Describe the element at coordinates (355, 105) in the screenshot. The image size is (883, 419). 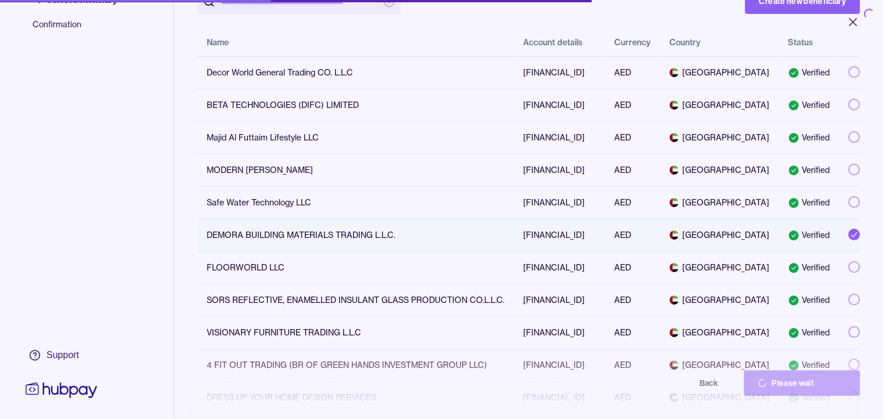
I see `div: BETA TECHNOLOGIES (DIFC) LIMITED` at that location.